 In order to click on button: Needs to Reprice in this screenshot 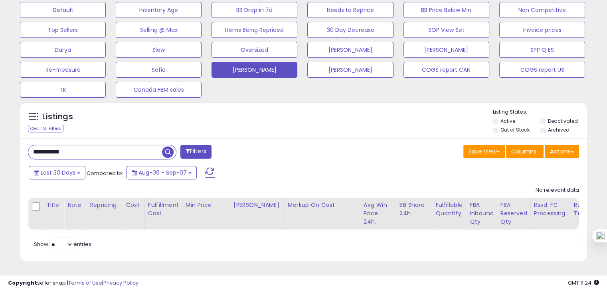, I will do `click(350, 10)`.